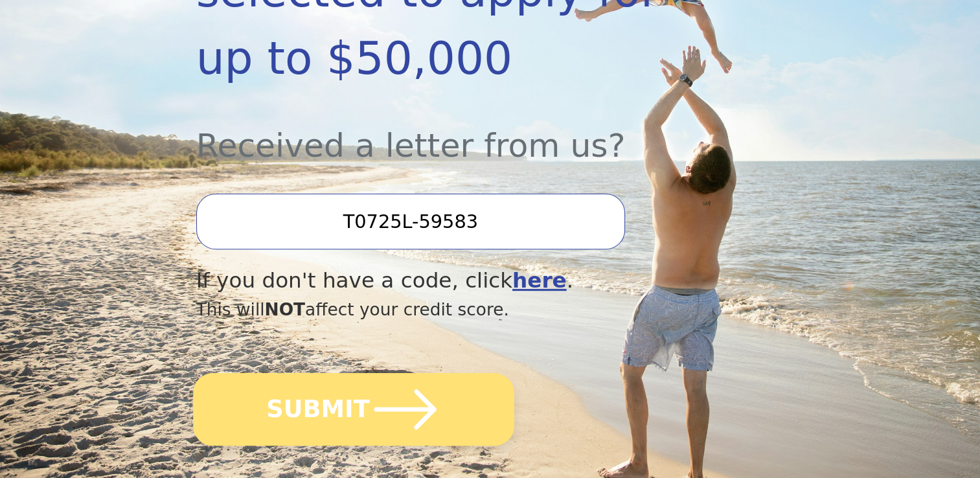  What do you see at coordinates (539, 280) in the screenshot?
I see `b: here` at bounding box center [539, 280].